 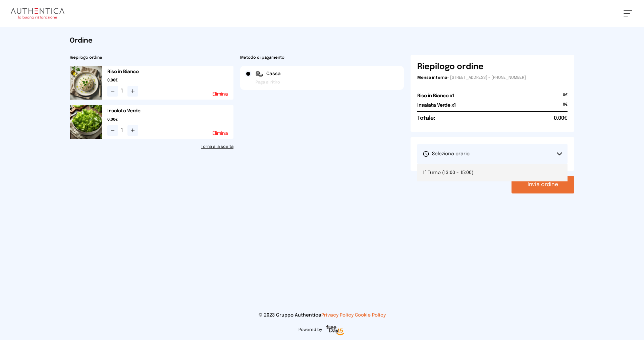 I want to click on span: 1° Turno (13:00 - 15:00), so click(x=448, y=173).